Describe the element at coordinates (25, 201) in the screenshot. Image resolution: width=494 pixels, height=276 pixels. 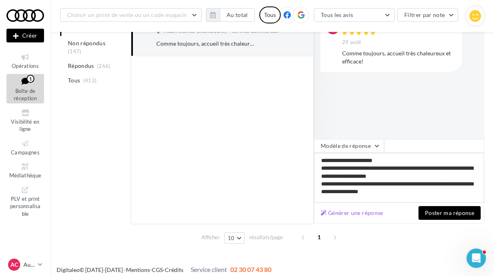
I see `a: PLV et print personnalisable` at that location.